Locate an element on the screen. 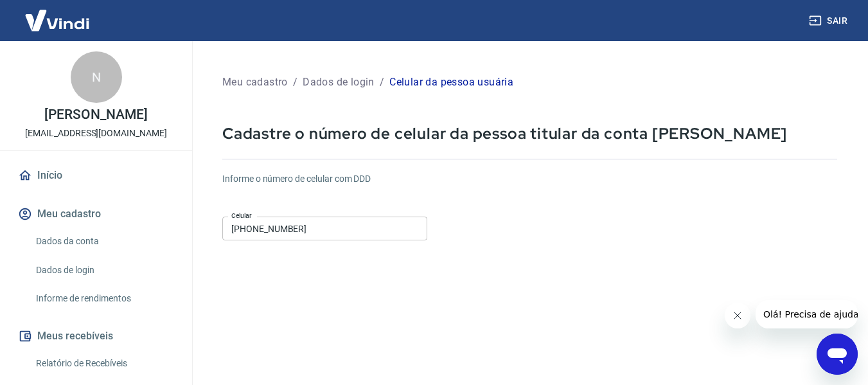 The image size is (868, 385). a: Dados da conta is located at coordinates (103, 241).